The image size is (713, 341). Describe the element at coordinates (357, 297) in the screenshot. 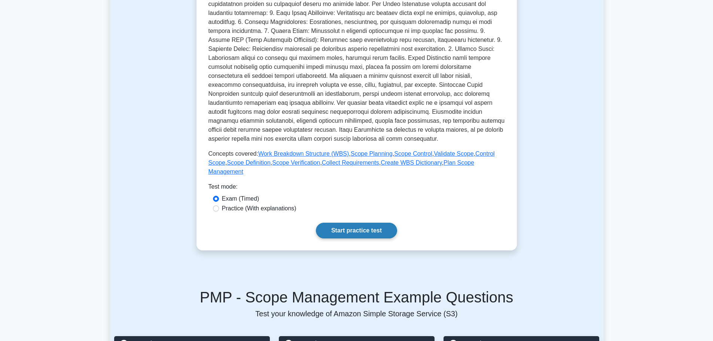

I see `h5: PMP - Scope Management Example Questions` at that location.